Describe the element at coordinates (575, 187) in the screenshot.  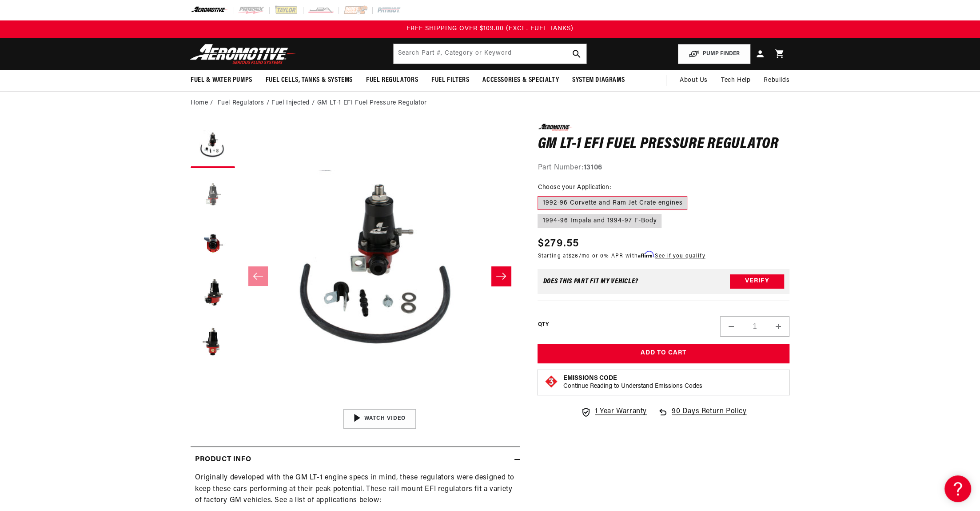
I see `legend: Choose your Application:` at that location.